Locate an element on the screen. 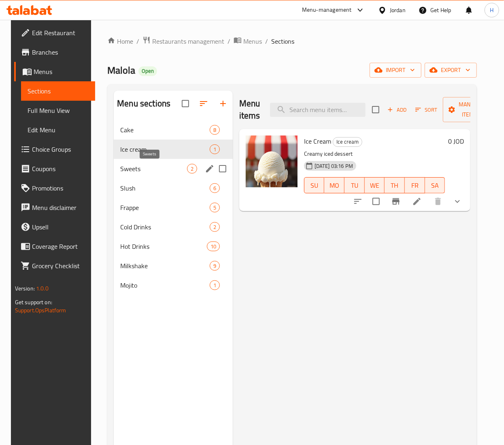 The width and height of the screenshot is (504, 445). a: Home is located at coordinates (120, 41).